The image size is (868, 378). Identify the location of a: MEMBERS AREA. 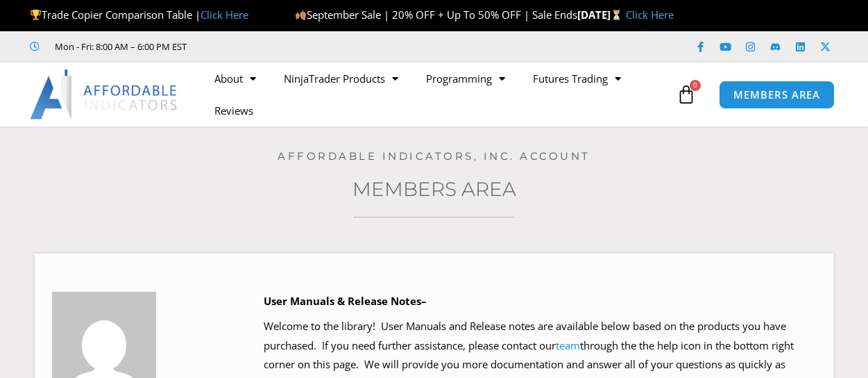
(777, 94).